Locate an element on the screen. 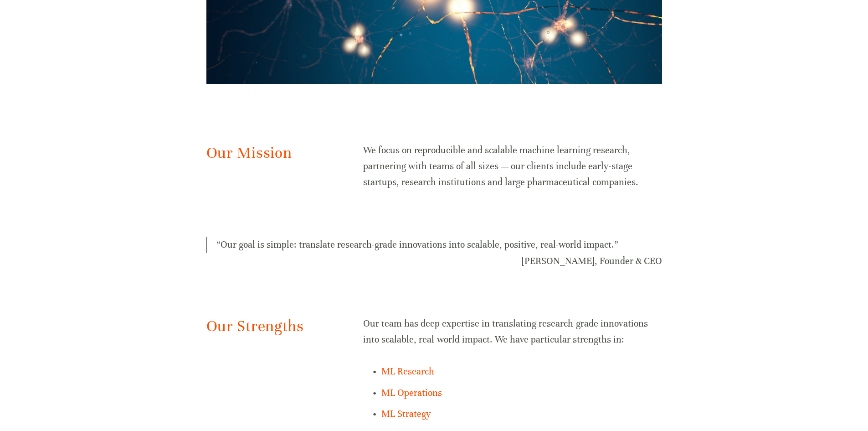  h2: Our Strengths is located at coordinates (277, 326).